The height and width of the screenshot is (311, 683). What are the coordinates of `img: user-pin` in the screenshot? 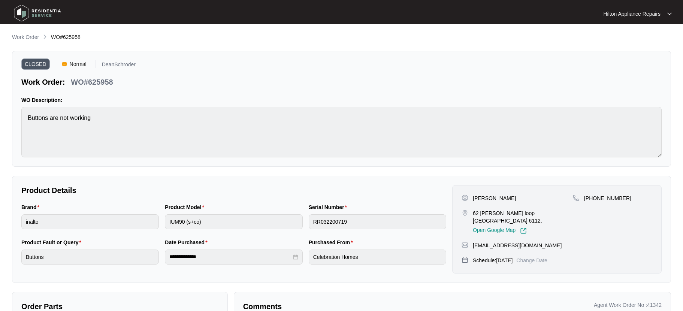 It's located at (465, 198).